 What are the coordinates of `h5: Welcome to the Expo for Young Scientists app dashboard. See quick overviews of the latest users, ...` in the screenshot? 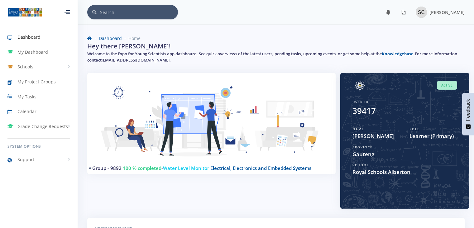 It's located at (276, 57).